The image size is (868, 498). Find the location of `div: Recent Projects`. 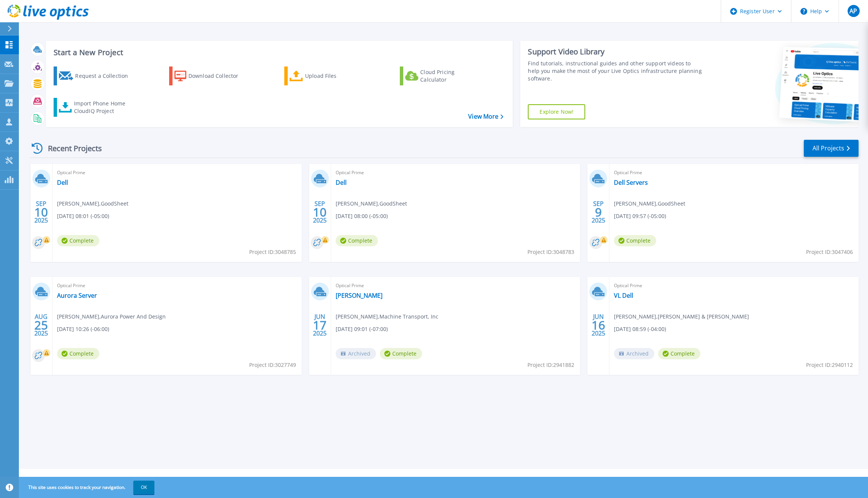

div: Recent Projects is located at coordinates (70, 148).